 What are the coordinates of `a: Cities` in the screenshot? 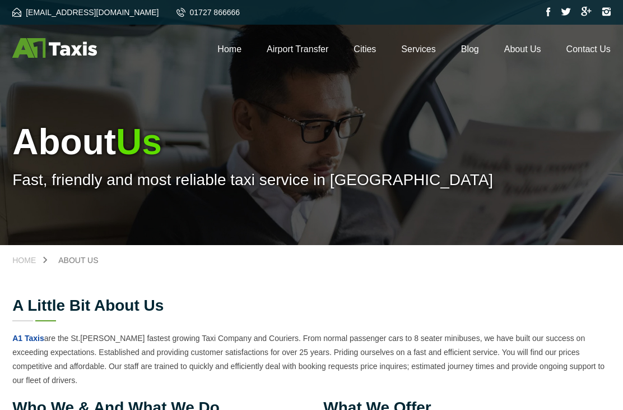 It's located at (365, 49).